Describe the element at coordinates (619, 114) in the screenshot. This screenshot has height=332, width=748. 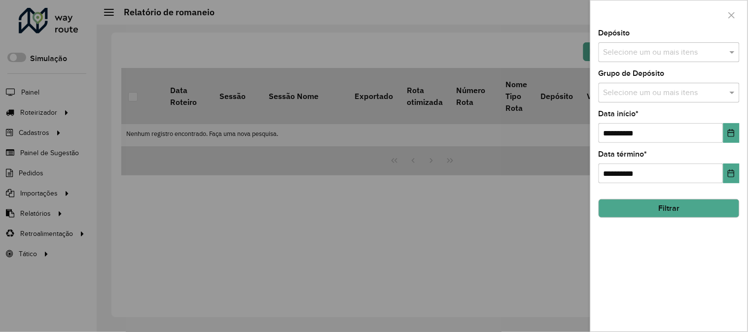
I see `label: Data início` at that location.